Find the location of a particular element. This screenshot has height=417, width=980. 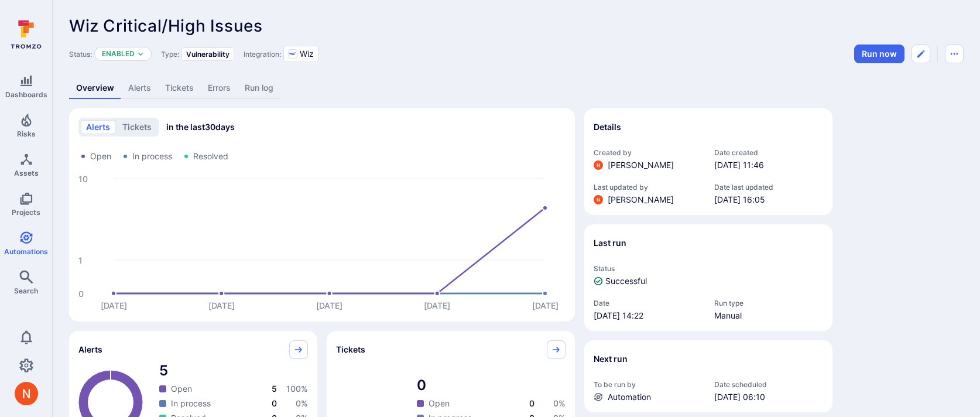

span: Dashboards is located at coordinates (27, 95).